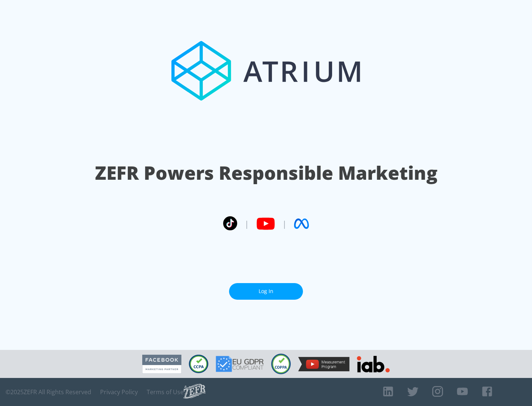 The width and height of the screenshot is (532, 406). I want to click on img: Facebook Marketing Partner, so click(162, 364).